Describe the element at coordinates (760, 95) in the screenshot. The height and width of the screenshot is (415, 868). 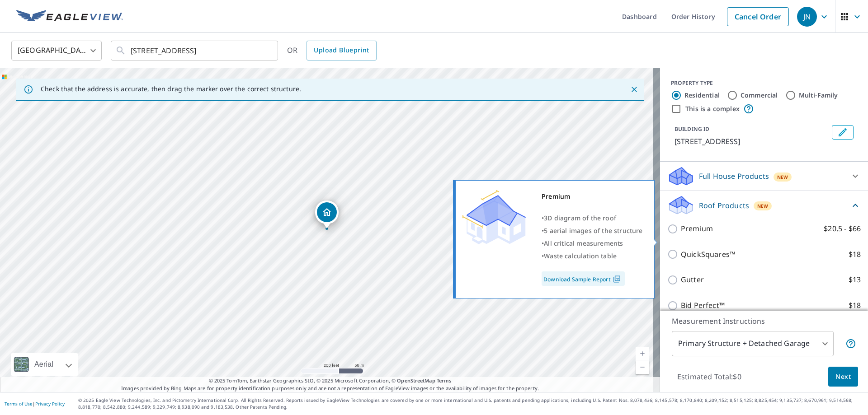
I see `label: Commercial` at that location.